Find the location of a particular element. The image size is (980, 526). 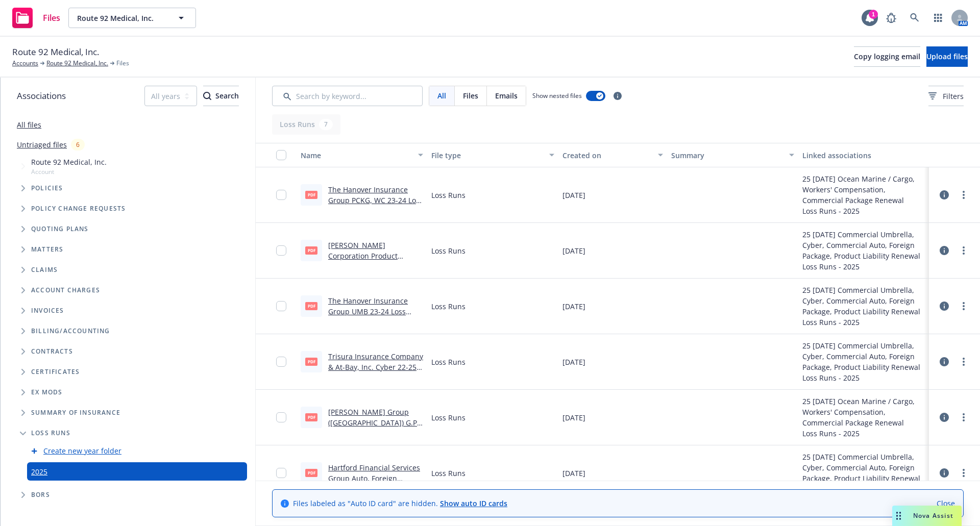

span: Associations is located at coordinates (42, 96).